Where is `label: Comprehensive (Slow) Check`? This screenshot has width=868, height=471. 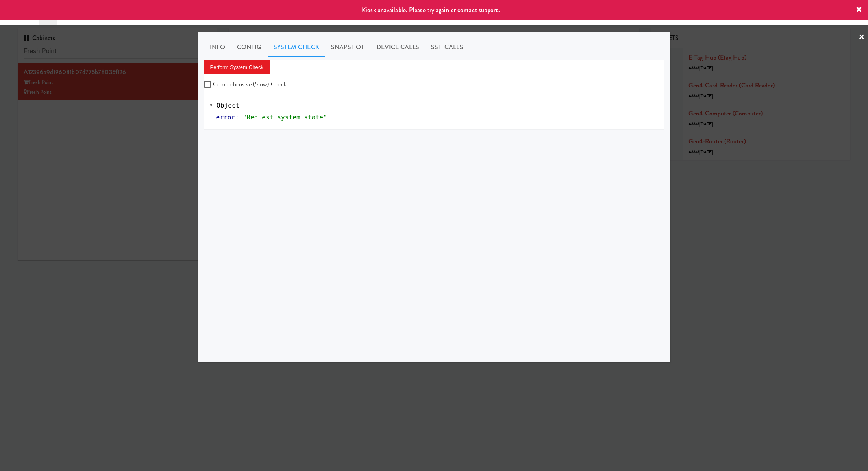 label: Comprehensive (Slow) Check is located at coordinates (245, 84).